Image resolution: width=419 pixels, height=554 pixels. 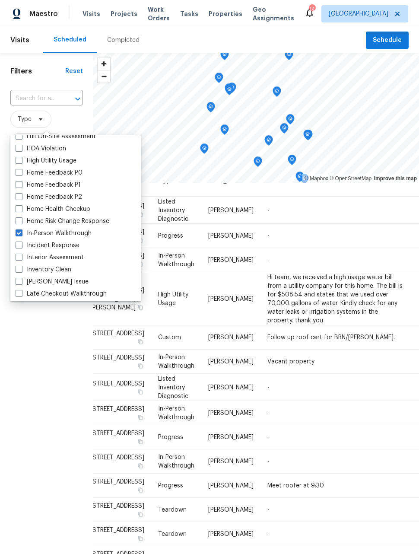 What do you see at coordinates (169, 338) in the screenshot?
I see `span: Custom` at bounding box center [169, 338].